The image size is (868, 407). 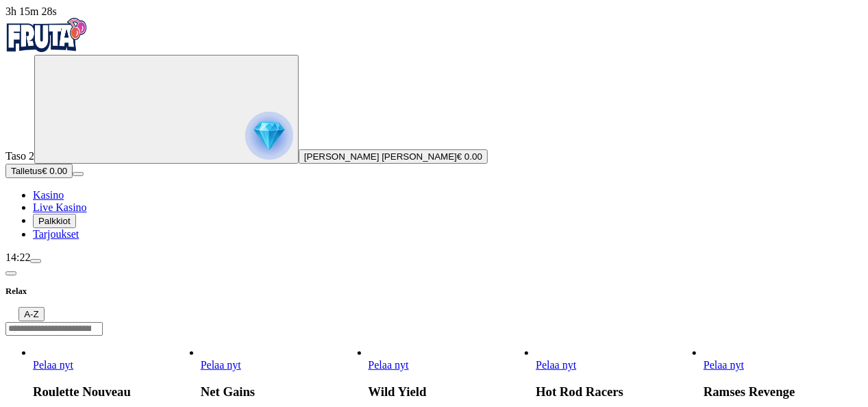 What do you see at coordinates (783, 392) in the screenshot?
I see `h3: Ramses Revenge` at bounding box center [783, 392].